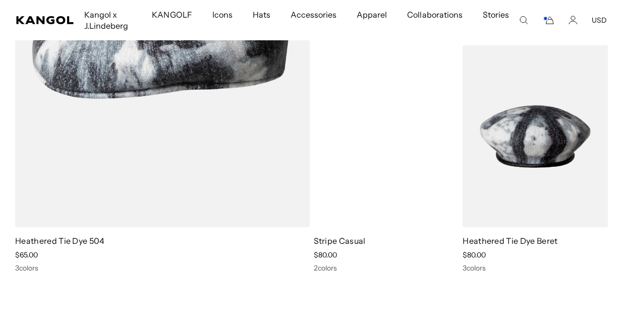  What do you see at coordinates (535, 136) in the screenshot?
I see `img: Heathered Tie Dye Beret` at bounding box center [535, 136].